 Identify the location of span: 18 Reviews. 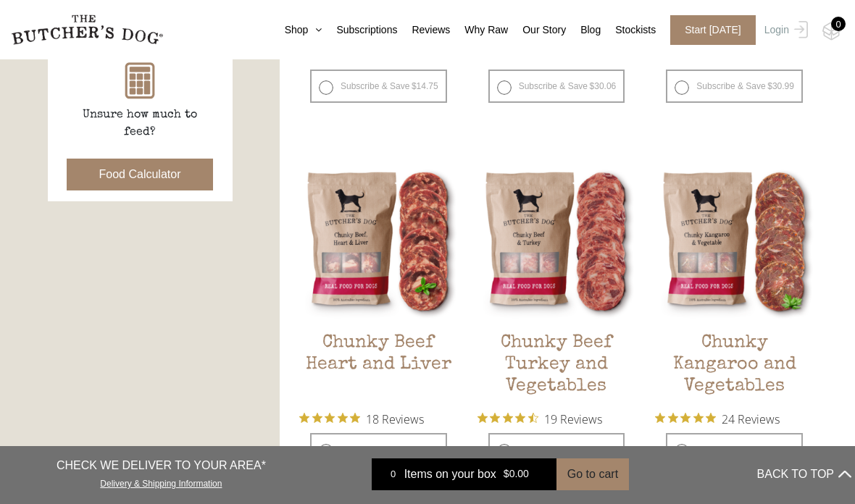
(395, 419).